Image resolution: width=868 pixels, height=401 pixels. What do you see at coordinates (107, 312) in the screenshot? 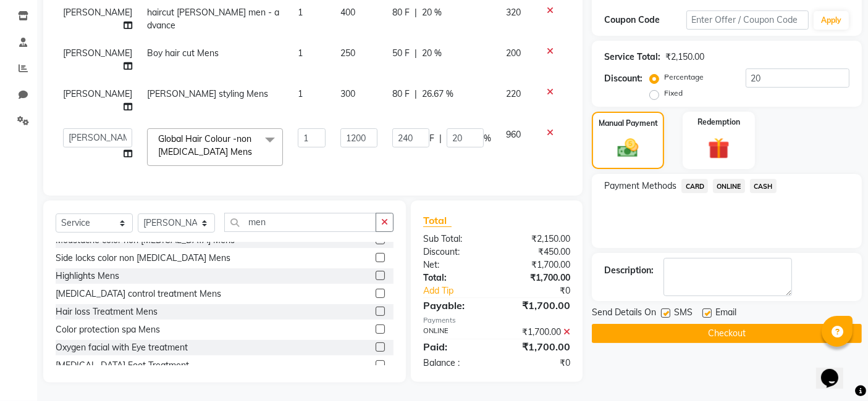
I see `div: Hair loss Treatment Mens` at bounding box center [107, 312].